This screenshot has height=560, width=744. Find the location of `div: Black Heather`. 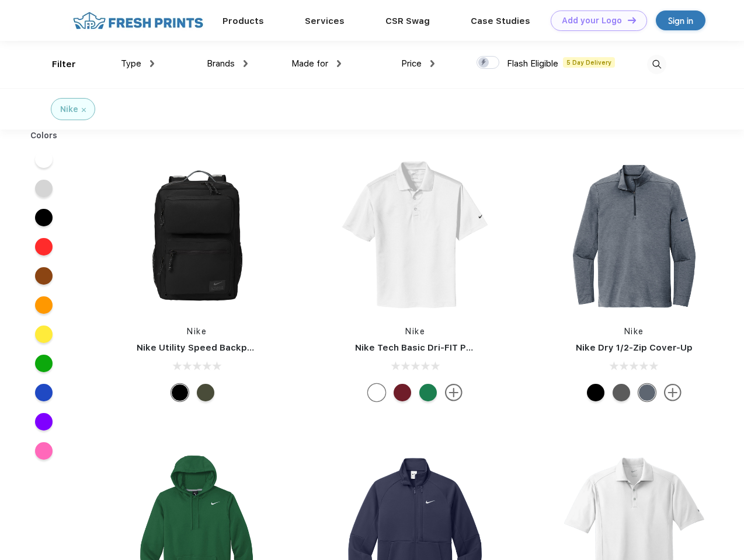

div: Black Heather is located at coordinates (622, 393).